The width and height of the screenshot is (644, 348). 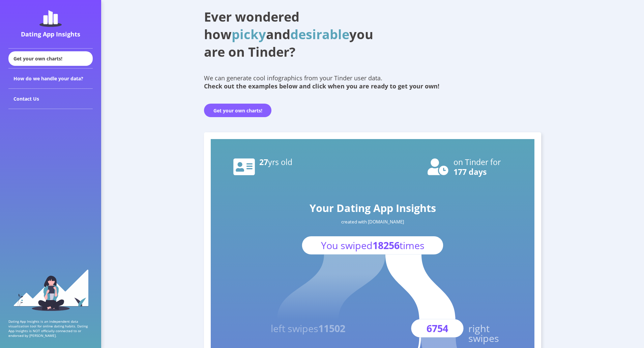 What do you see at coordinates (50, 99) in the screenshot?
I see `div: Contact Us` at bounding box center [50, 99].